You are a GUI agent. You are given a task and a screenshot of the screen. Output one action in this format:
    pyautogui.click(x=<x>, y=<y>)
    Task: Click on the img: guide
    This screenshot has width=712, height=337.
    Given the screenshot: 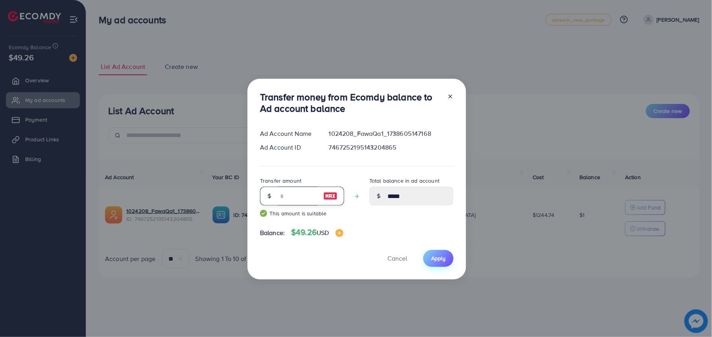 What is the action you would take?
    pyautogui.click(x=264, y=213)
    